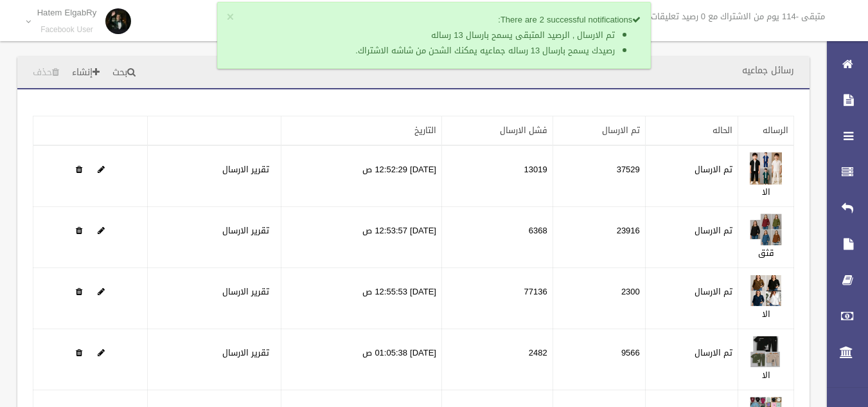  Describe the element at coordinates (433, 35) in the screenshot. I see `li: تم الارسال , الرصيد المتبقى يسمح بارسال 13 رساله` at that location.